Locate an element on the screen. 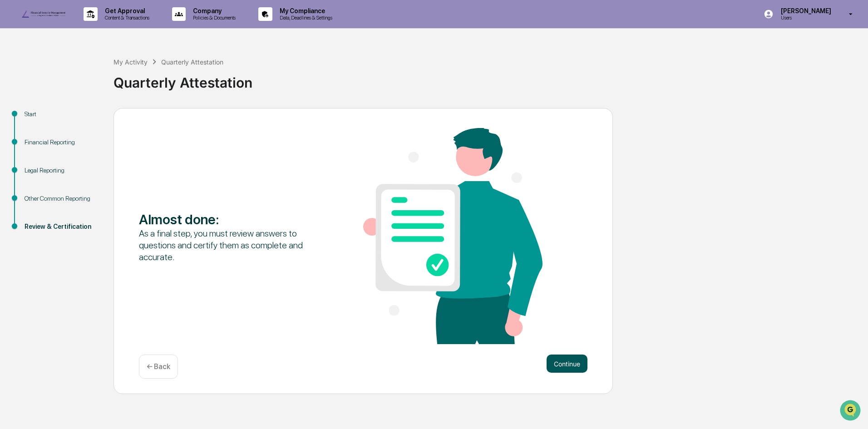 This screenshot has width=868, height=429. p: Content & Transactions is located at coordinates (126, 18).